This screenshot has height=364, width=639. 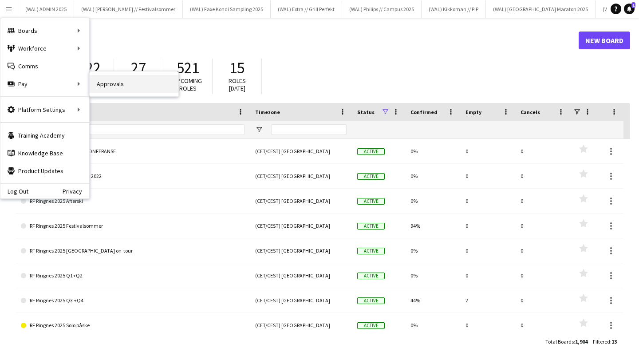 What do you see at coordinates (424, 112) in the screenshot?
I see `span: Confirmed` at bounding box center [424, 112].